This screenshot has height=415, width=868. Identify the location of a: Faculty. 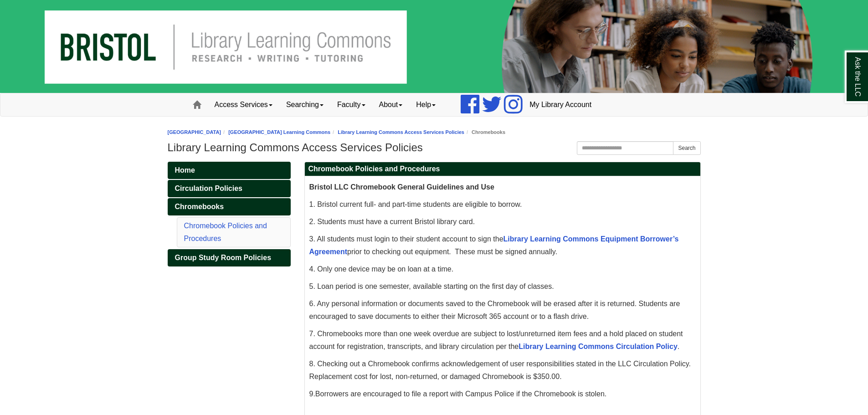
(351, 105).